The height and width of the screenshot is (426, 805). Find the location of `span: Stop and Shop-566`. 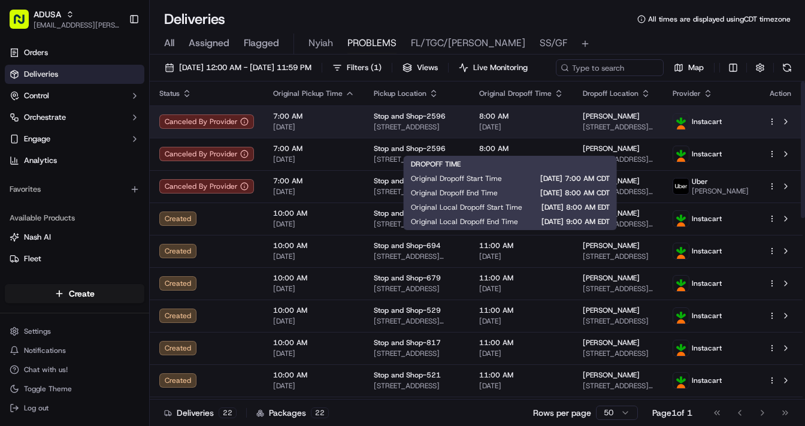

span: Stop and Shop-566 is located at coordinates (407, 213).